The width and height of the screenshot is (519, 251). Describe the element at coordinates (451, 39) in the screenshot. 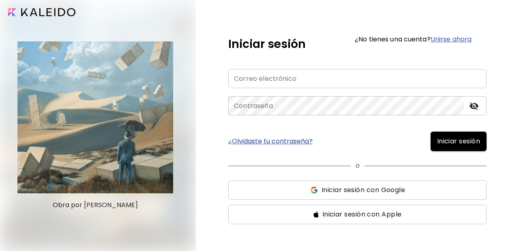

I see `a: Unirse ahora` at that location.